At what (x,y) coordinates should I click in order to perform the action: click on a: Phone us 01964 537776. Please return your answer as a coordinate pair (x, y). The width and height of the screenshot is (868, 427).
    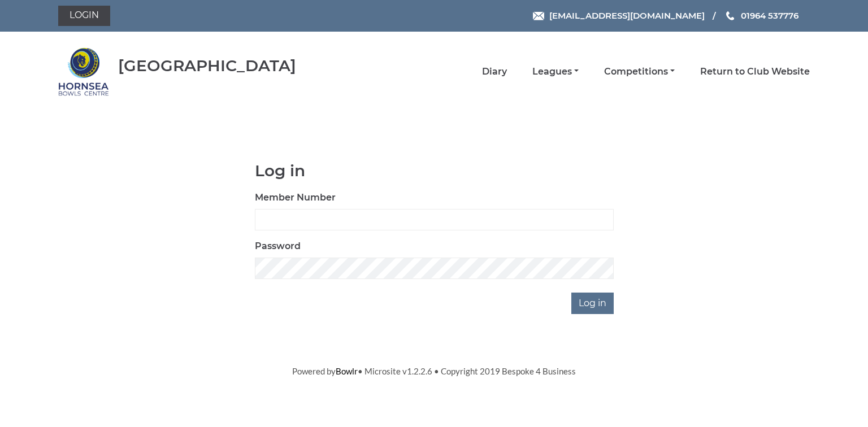
    Looking at the image, I should click on (761, 15).